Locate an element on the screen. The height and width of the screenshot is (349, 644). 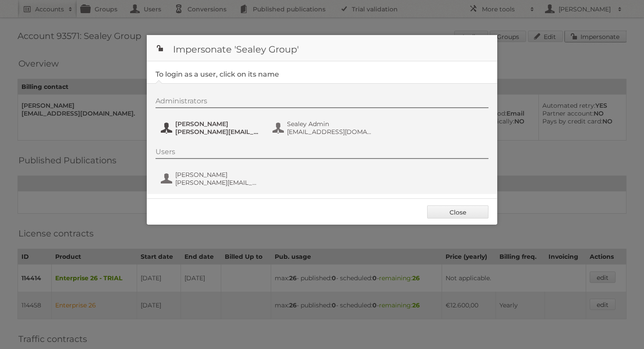
legend: To login as a user, click on its name is located at coordinates (217, 74).